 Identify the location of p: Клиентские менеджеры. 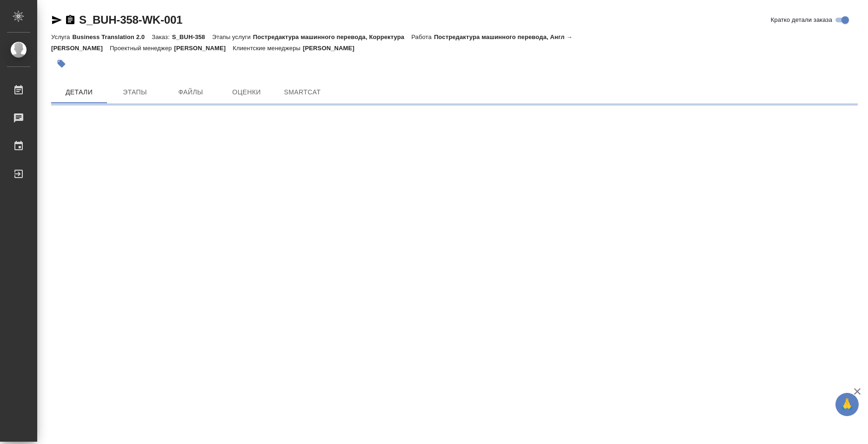
(267, 48).